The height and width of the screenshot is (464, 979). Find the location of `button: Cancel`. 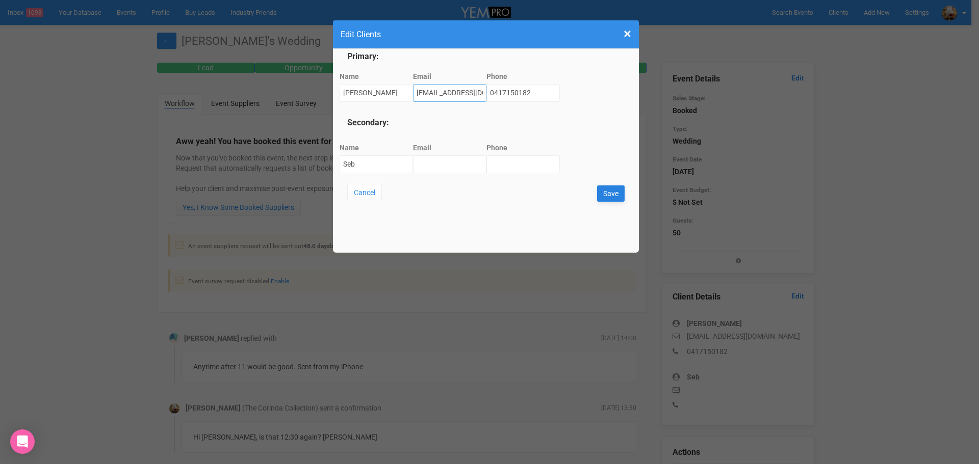

button: Cancel is located at coordinates (365, 193).